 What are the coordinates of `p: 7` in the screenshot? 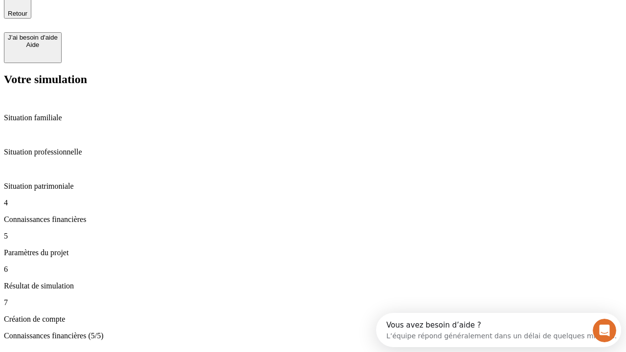 It's located at (313, 303).